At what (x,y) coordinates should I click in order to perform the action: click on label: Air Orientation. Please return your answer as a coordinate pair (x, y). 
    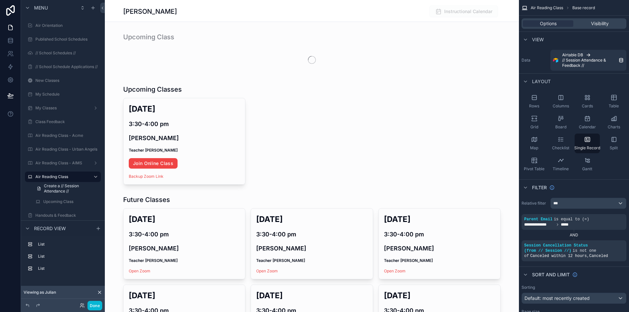
    Looking at the image, I should click on (68, 26).